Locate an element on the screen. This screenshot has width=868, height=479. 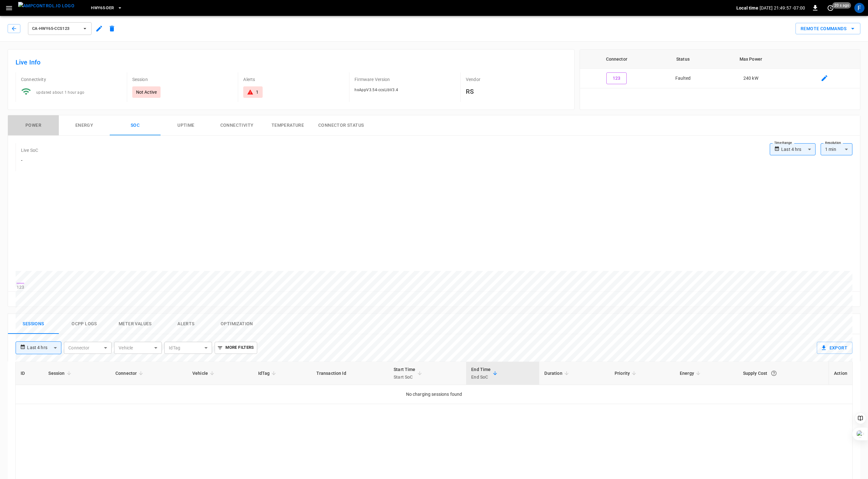
p: Live SoC is located at coordinates (29, 150).